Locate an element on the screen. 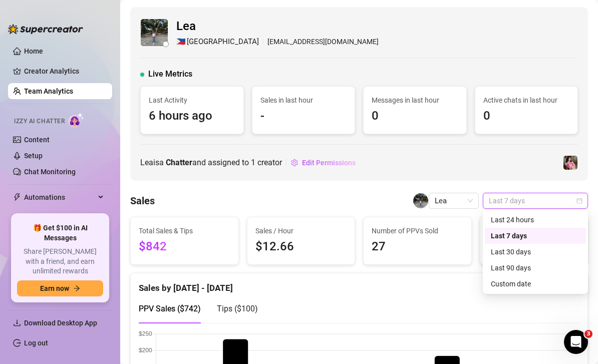 This screenshot has width=598, height=364. span: Number of PPVs Sold is located at coordinates (418, 231).